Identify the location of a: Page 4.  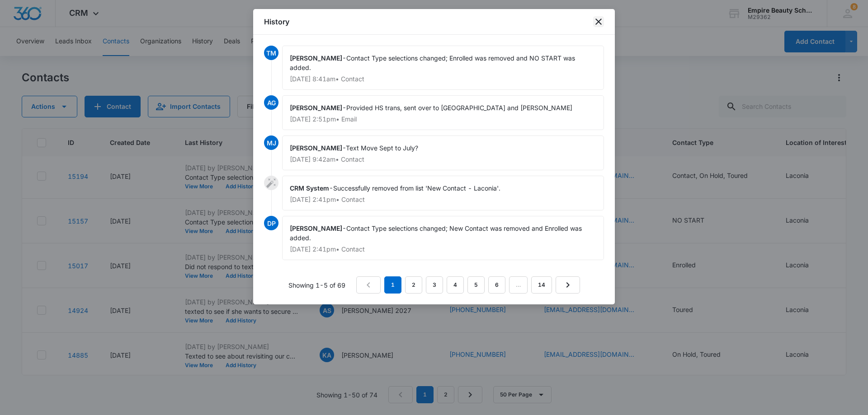
(455, 285).